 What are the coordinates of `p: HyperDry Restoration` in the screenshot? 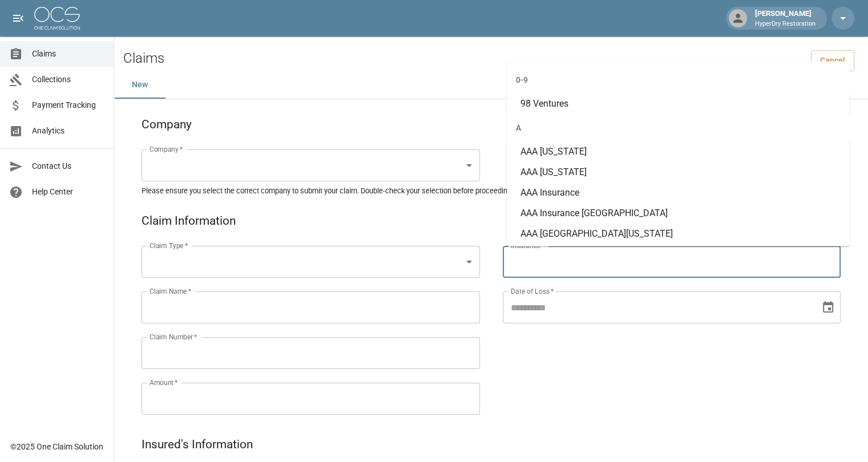 It's located at (785, 24).